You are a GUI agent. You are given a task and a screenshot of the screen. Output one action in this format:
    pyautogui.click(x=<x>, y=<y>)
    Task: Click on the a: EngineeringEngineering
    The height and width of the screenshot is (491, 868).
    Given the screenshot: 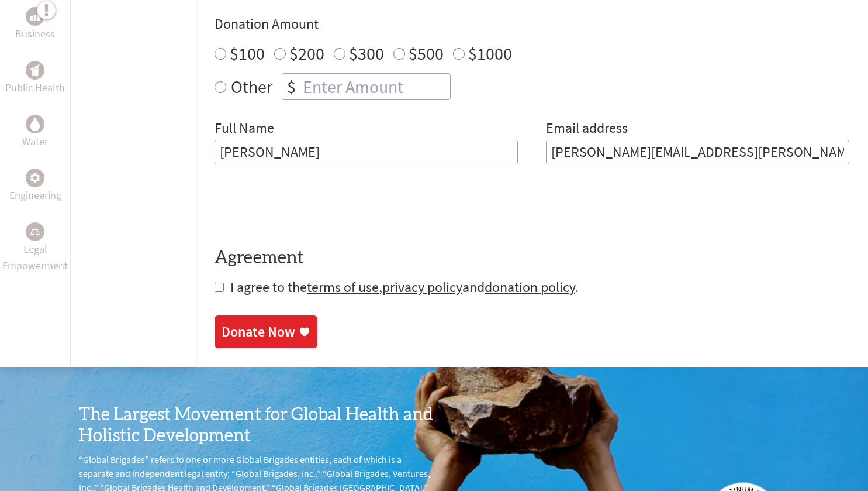 What is the action you would take?
    pyautogui.click(x=35, y=186)
    